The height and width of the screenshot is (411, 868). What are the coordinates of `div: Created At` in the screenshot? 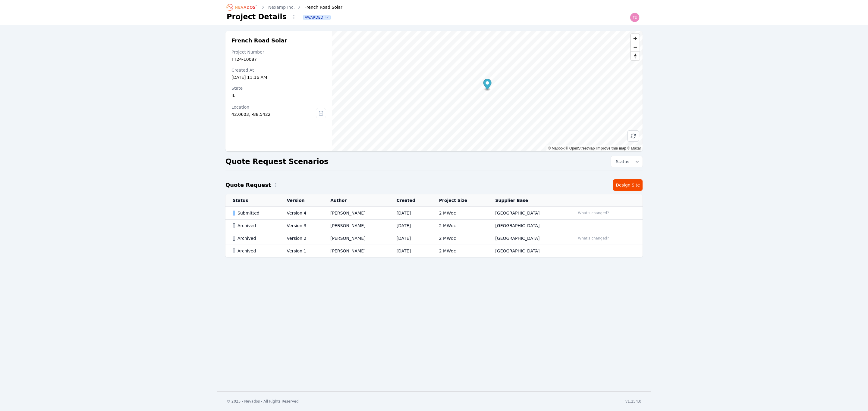 It's located at (279, 70).